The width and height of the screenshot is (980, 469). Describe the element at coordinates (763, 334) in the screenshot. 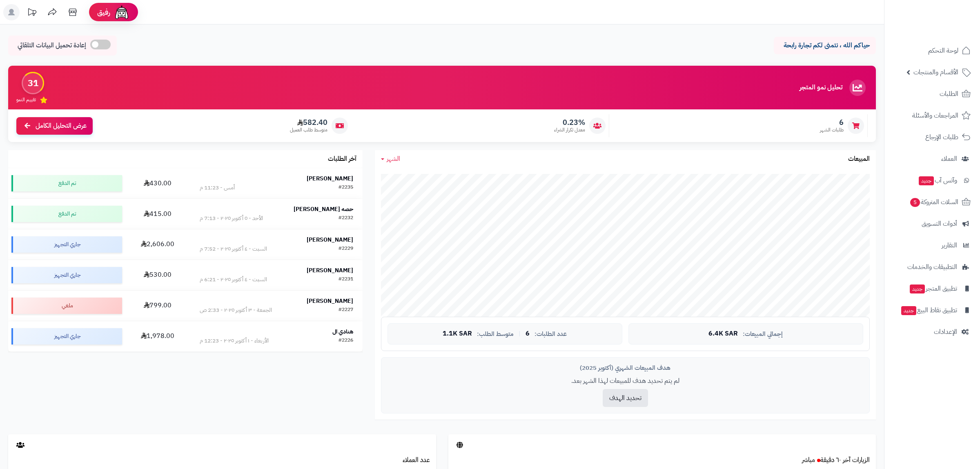

I see `span: إجمالي المبيعات:` at that location.